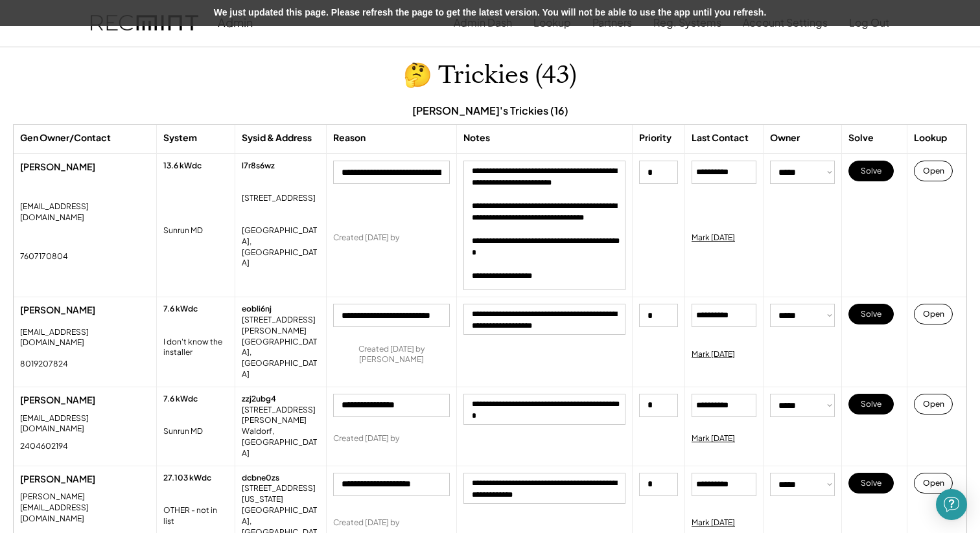  What do you see at coordinates (44, 446) in the screenshot?
I see `div: 2404602194` at bounding box center [44, 446].